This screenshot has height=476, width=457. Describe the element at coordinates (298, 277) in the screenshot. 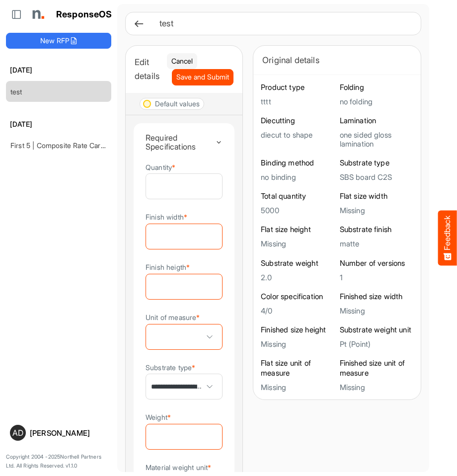

I see `h5: 2.0` at that location.